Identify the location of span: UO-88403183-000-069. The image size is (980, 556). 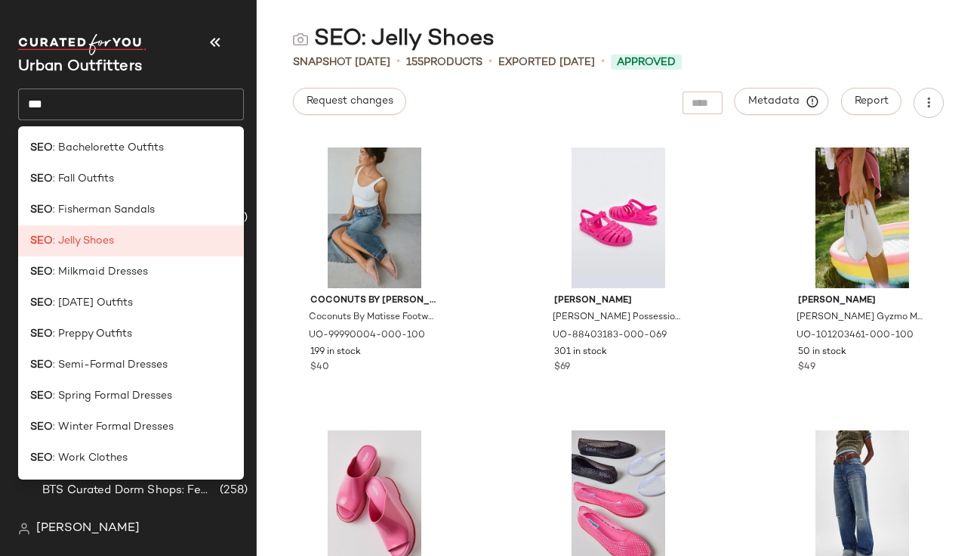
(610, 336).